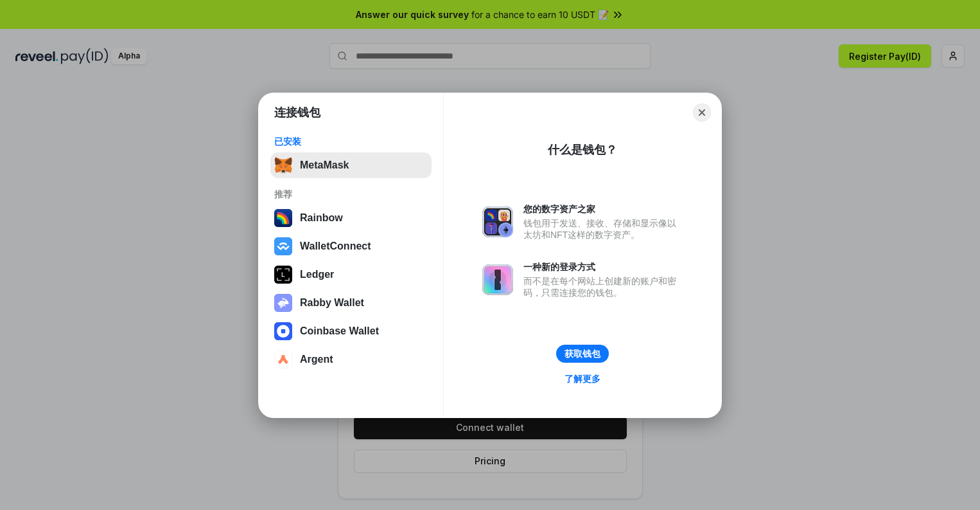  Describe the element at coordinates (582, 354) in the screenshot. I see `button: 获取钱包` at that location.